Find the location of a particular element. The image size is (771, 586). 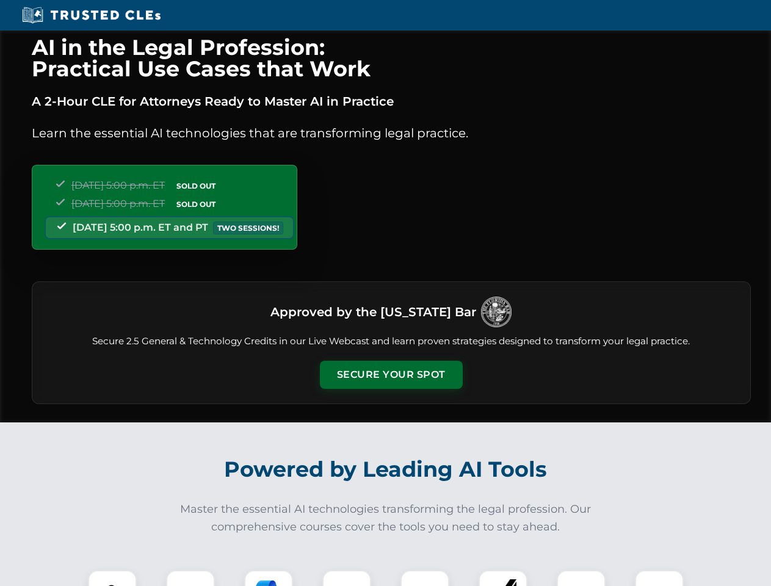

p: Secure 2.5 General & Technology Credits in our Live Webcast and learn proven strategies designed ... is located at coordinates (391, 341).